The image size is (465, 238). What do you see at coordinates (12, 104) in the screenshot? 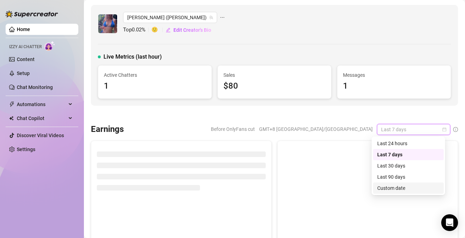
I see `span: thunderbolt` at bounding box center [12, 104].